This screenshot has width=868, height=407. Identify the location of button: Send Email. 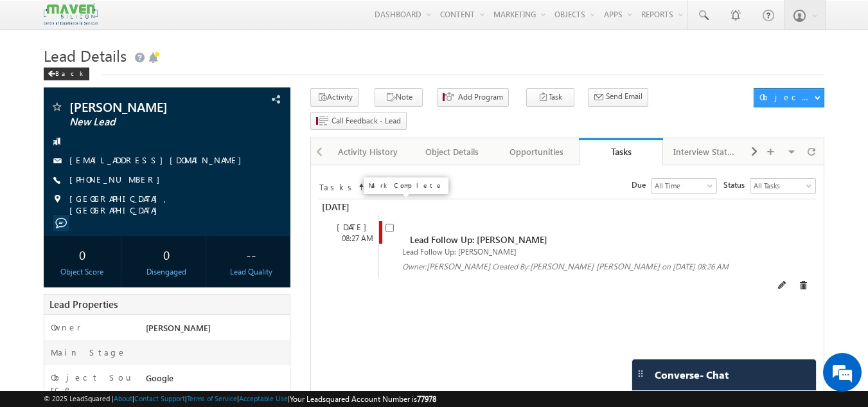
(618, 97).